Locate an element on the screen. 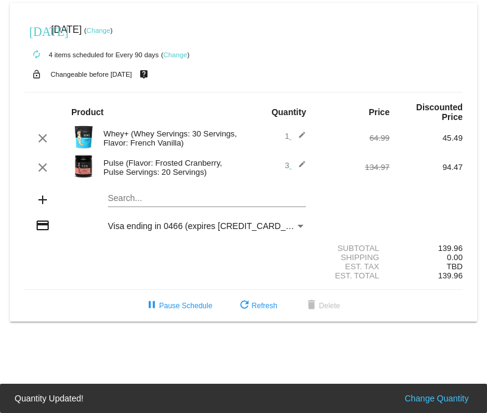  div: 45.49 is located at coordinates (426, 138).